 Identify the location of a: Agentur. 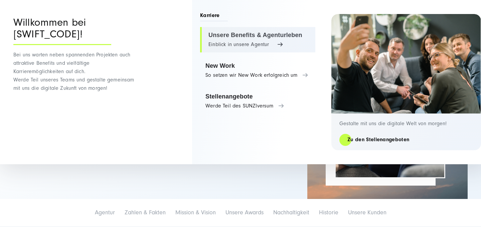
(105, 213).